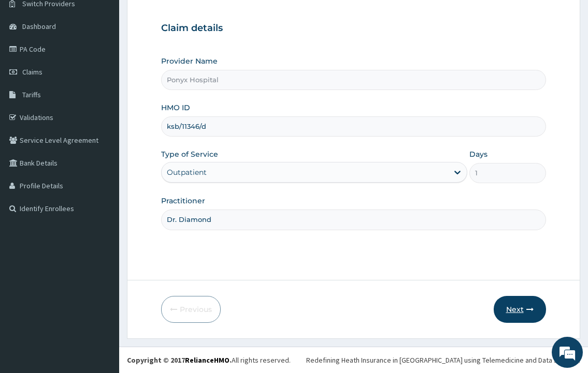 This screenshot has height=373, width=588. What do you see at coordinates (114, 65) in the screenshot?
I see `div: Chat with us now` at bounding box center [114, 65].